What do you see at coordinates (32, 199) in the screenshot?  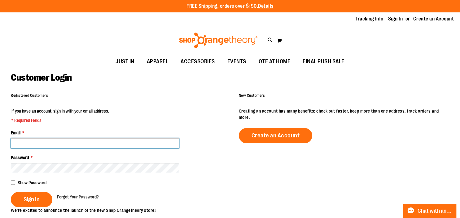 I see `span: Sign In` at bounding box center [32, 199].